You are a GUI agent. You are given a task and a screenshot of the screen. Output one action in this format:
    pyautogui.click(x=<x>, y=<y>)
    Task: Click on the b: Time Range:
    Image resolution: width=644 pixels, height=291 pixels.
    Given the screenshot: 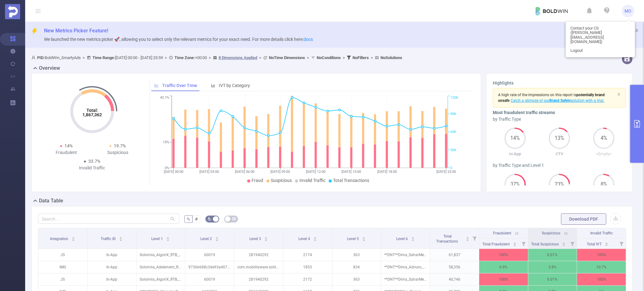 What is the action you would take?
    pyautogui.click(x=103, y=58)
    